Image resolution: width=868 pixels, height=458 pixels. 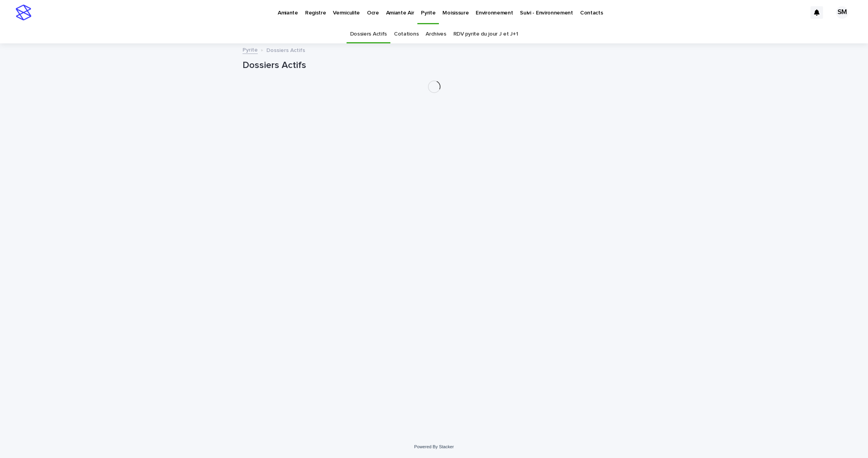 What do you see at coordinates (24, 13) in the screenshot?
I see `img: stacker-logo-s-only.png` at bounding box center [24, 13].